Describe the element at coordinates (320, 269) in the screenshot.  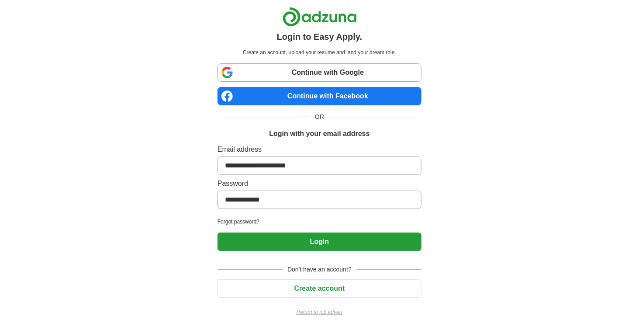
I see `span: Don't have an account?` at that location.